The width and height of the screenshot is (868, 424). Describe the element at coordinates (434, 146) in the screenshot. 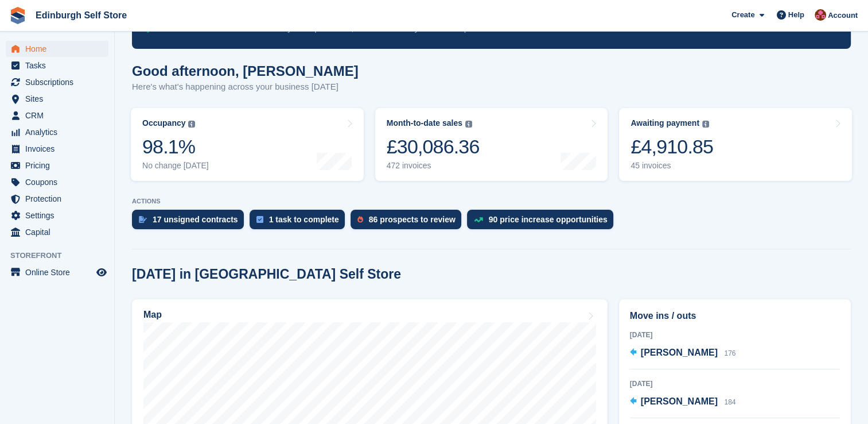

I see `div: £30,086.36` at that location.